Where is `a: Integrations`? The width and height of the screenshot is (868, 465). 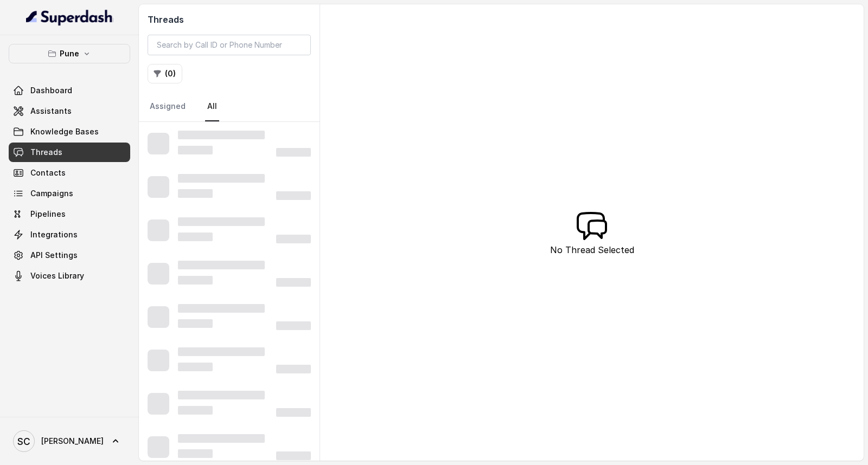 a: Integrations is located at coordinates (69, 235).